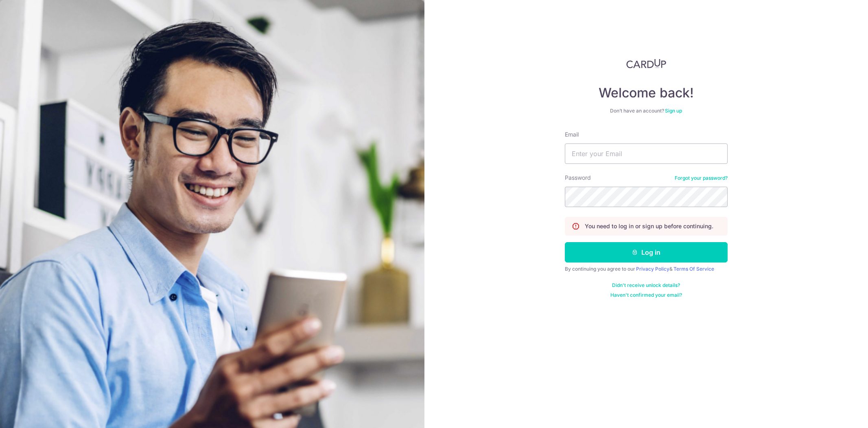 This screenshot has width=868, height=428. Describe the element at coordinates (653, 268) in the screenshot. I see `a: Privacy Policy` at that location.